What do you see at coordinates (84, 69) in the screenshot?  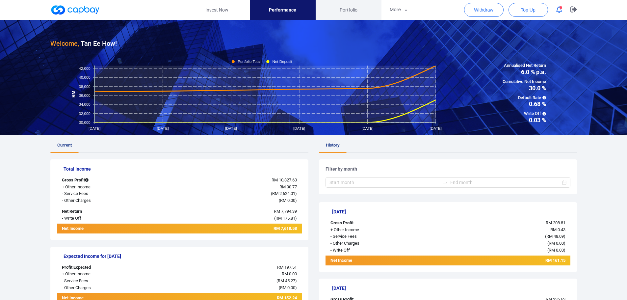 I see `tspan: 42,000` at bounding box center [84, 69].